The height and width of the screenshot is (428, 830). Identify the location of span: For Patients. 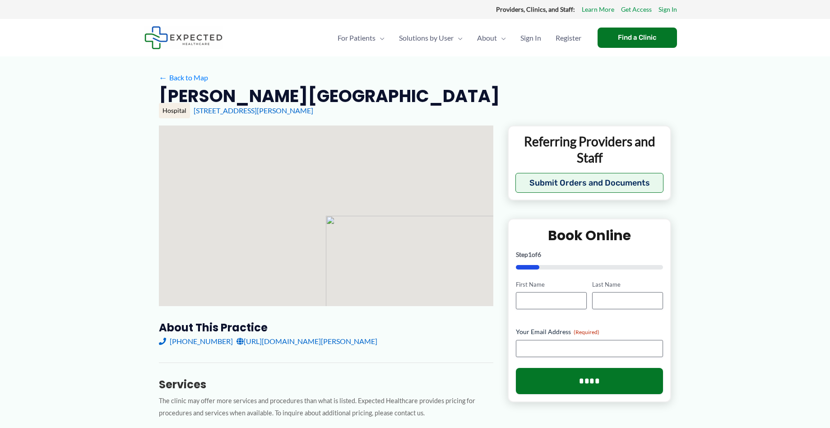
(357, 38).